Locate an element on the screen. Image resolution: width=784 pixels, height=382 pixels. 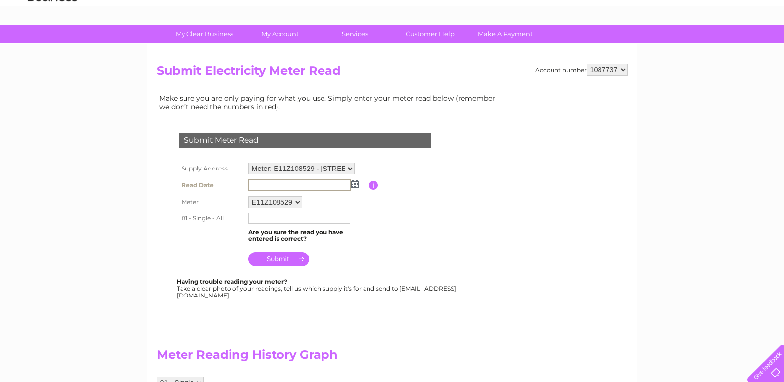
a: Contact is located at coordinates (730, 46).